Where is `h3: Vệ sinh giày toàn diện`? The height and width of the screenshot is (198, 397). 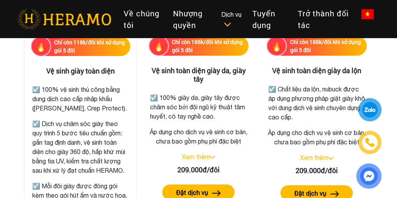 h3: Vệ sinh giày toàn diện is located at coordinates (80, 71).